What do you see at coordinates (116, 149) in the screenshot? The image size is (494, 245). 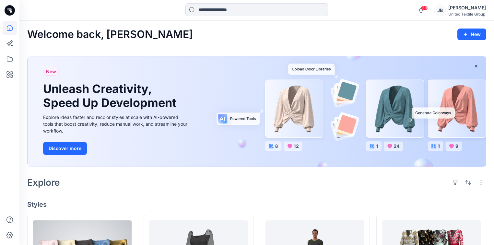 I see `a: Discover more` at bounding box center [116, 149].